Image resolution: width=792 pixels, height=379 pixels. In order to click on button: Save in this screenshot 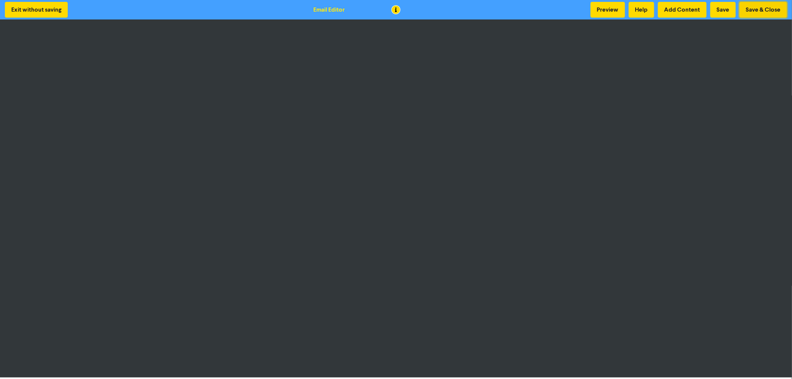, I will do `click(723, 10)`.